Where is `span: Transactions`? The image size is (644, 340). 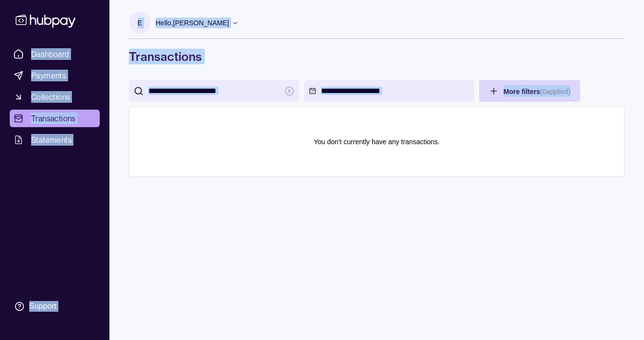 span: Transactions is located at coordinates (54, 118).